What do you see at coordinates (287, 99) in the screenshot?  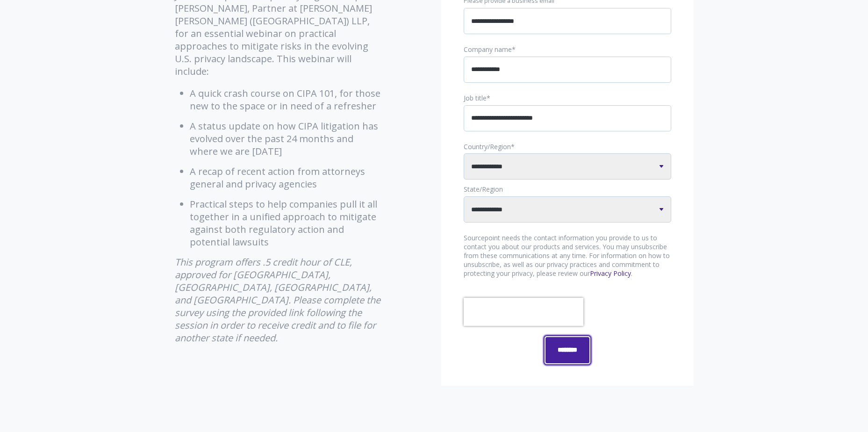 I see `li: A quick crash course on CIPA 101, for those new to the space or in need of a refresher` at bounding box center [287, 99].